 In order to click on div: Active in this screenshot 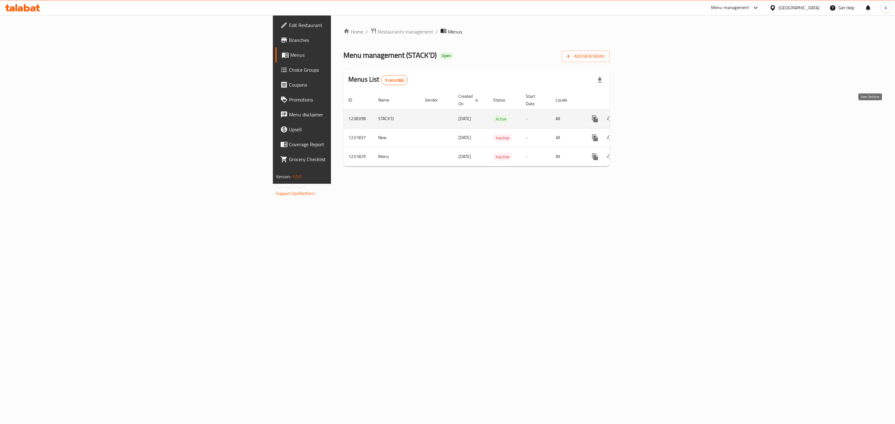, I will do `click(501, 119)`.